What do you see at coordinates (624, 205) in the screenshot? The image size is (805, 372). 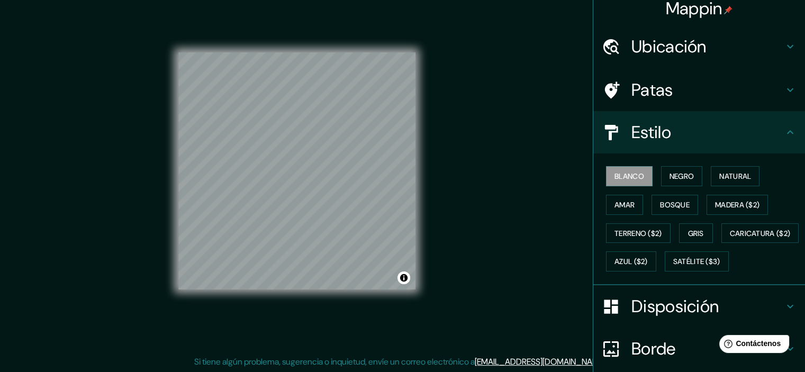 I see `font: Amar` at bounding box center [624, 205].